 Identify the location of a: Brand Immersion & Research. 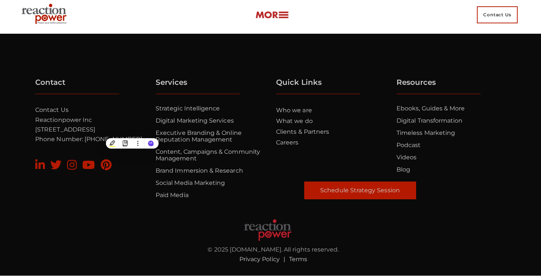
(200, 171).